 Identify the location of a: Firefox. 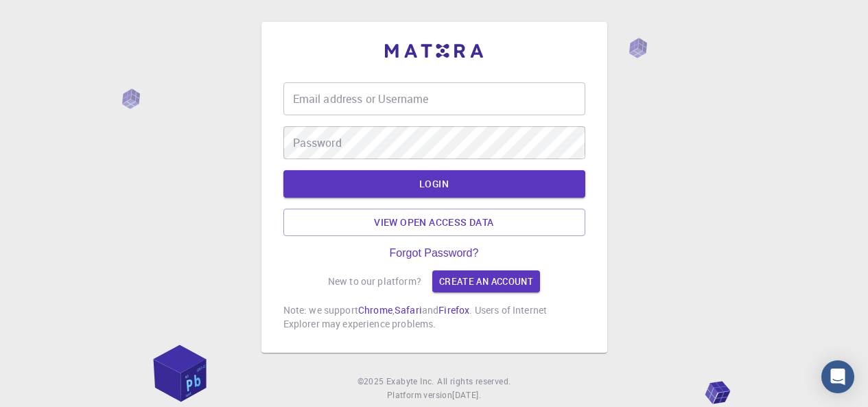
(453, 310).